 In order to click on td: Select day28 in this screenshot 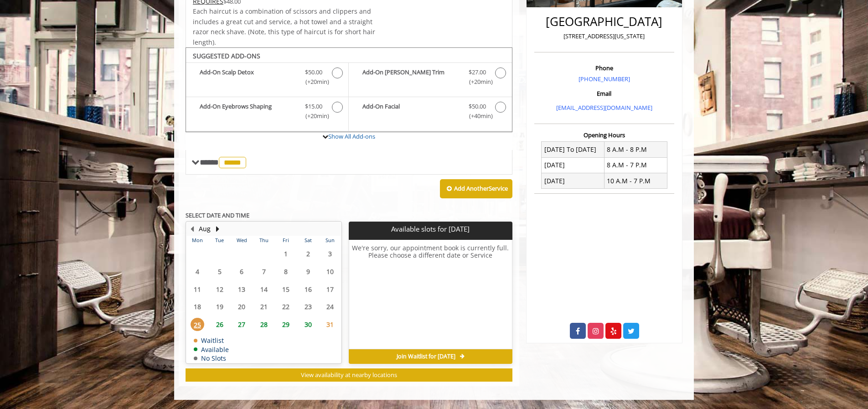, I will do `click(263, 324)`.